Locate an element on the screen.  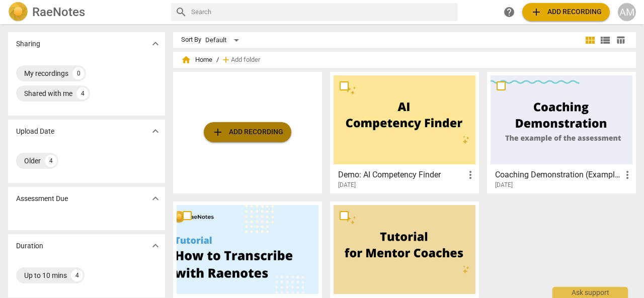
h2: RaeNotes is located at coordinates (58, 12).